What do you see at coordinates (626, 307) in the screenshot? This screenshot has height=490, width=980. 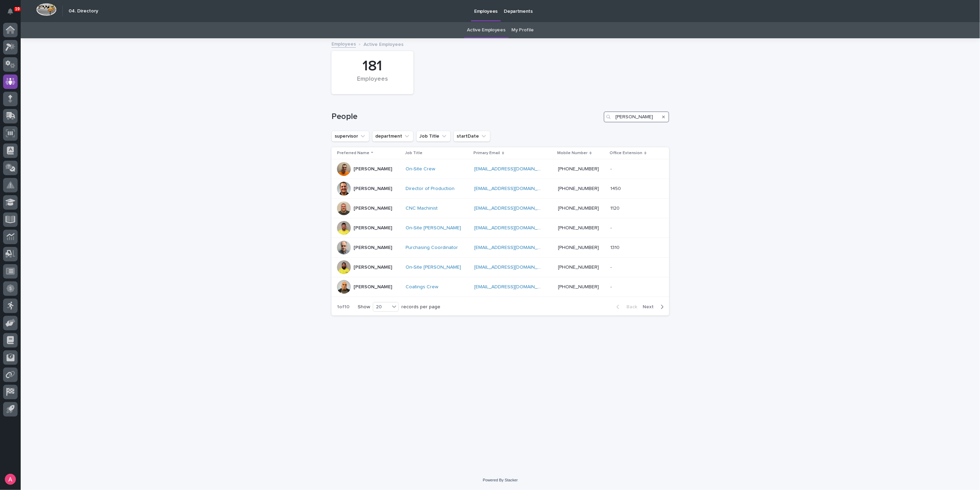 I see `button: Back` at bounding box center [626, 307].